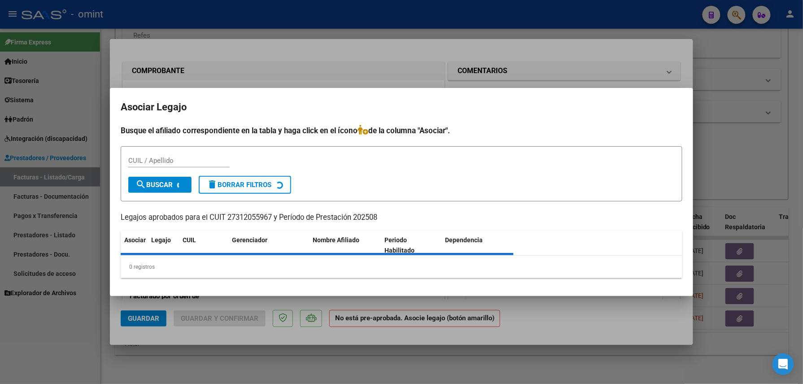  Describe the element at coordinates (478, 245) in the screenshot. I see `datatable-header-cell: Dependencia` at that location.